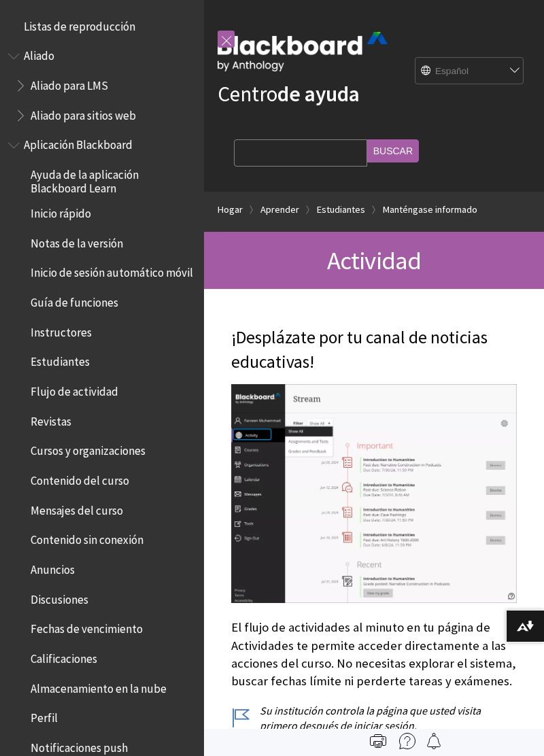 The height and width of the screenshot is (756, 544). I want to click on font: Guía de funciones, so click(74, 302).